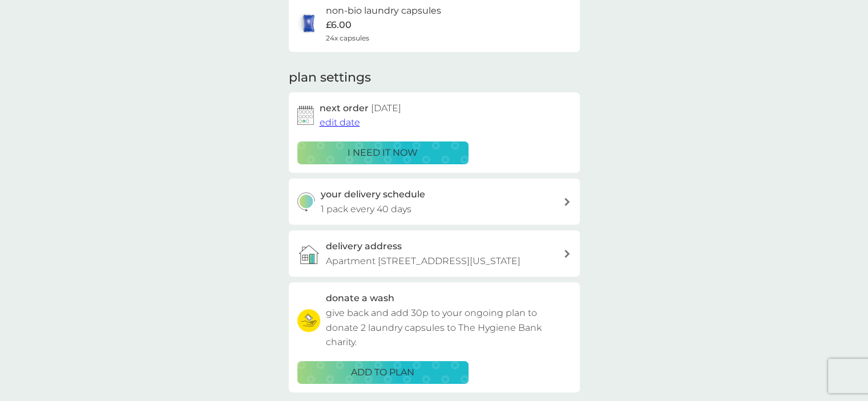 This screenshot has width=868, height=401. What do you see at coordinates (339, 25) in the screenshot?
I see `p: £6.00` at bounding box center [339, 25].